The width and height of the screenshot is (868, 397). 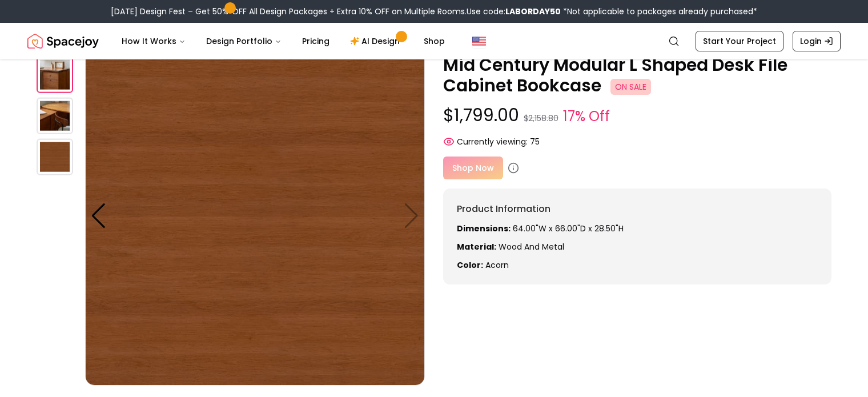 I want to click on small: 17% Off, so click(x=586, y=117).